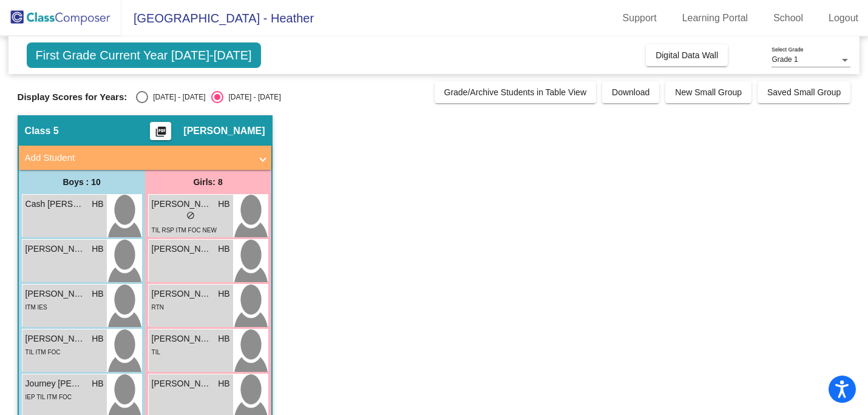  What do you see at coordinates (73, 97) in the screenshot?
I see `span: Display Scores for Years:` at bounding box center [73, 97].